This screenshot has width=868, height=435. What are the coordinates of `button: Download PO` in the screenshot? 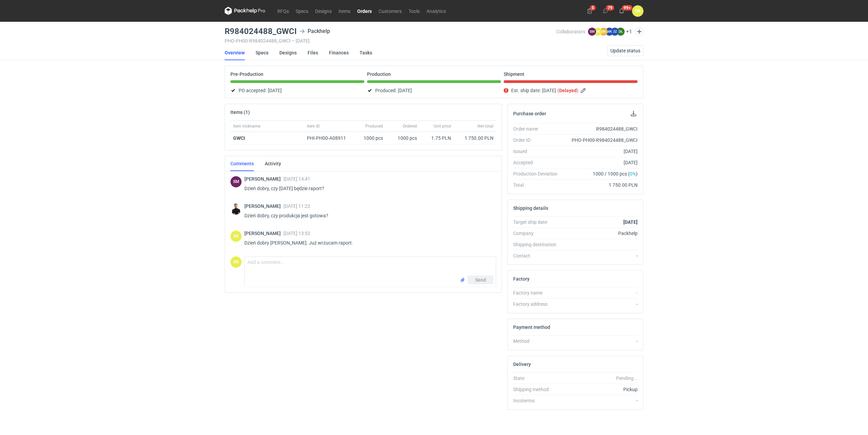 It's located at (634, 114).